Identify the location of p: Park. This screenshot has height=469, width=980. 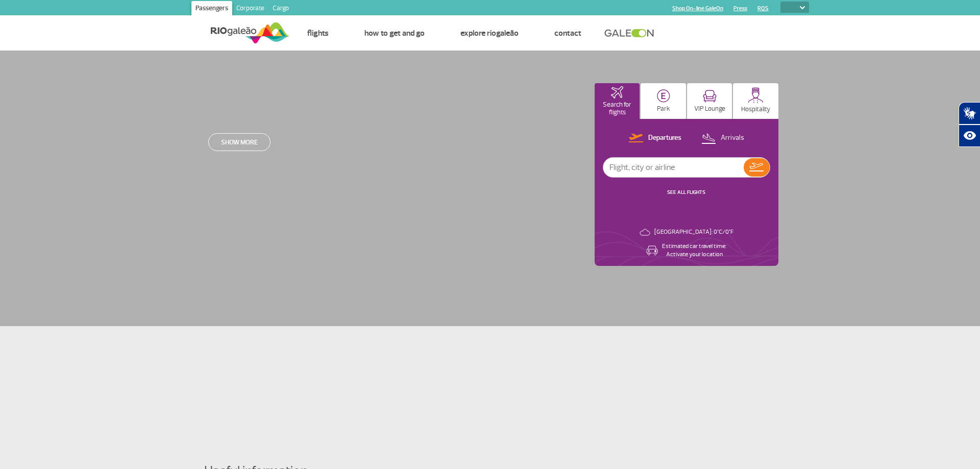
(664, 109).